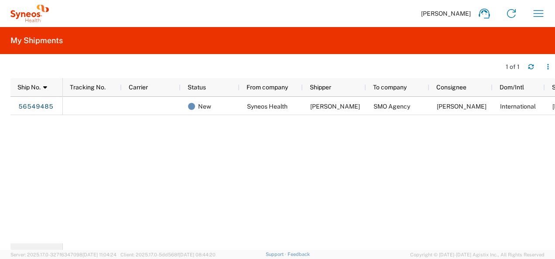 The width and height of the screenshot is (555, 259). What do you see at coordinates (451, 87) in the screenshot?
I see `span: Consignee` at bounding box center [451, 87].